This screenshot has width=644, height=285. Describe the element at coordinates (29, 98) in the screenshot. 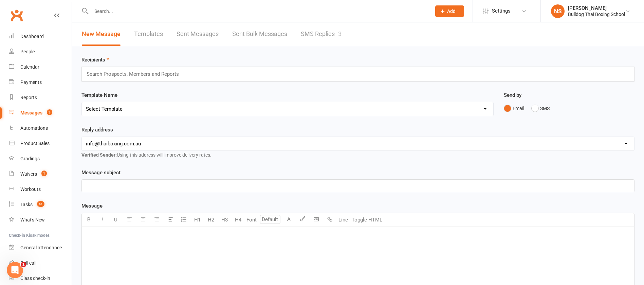

I see `div: Reports` at that location.